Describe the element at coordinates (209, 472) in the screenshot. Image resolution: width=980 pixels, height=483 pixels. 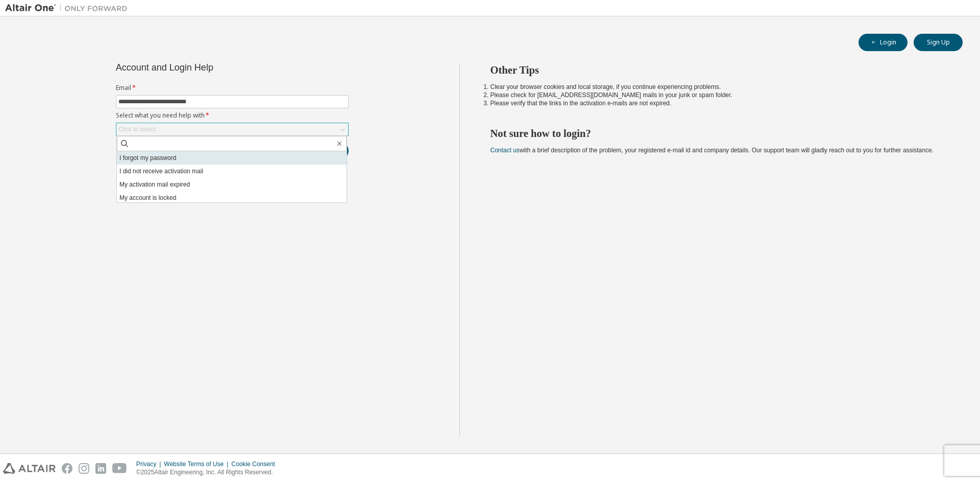
I see `p: © 2025 Altair Engineering, Inc. All Rights Reserved.` at that location.